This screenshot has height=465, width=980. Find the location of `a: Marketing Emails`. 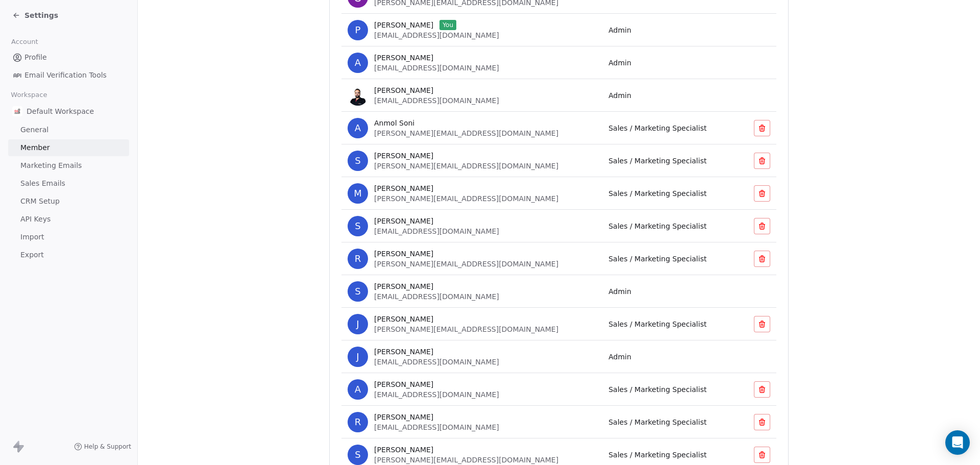

a: Marketing Emails is located at coordinates (69, 165).